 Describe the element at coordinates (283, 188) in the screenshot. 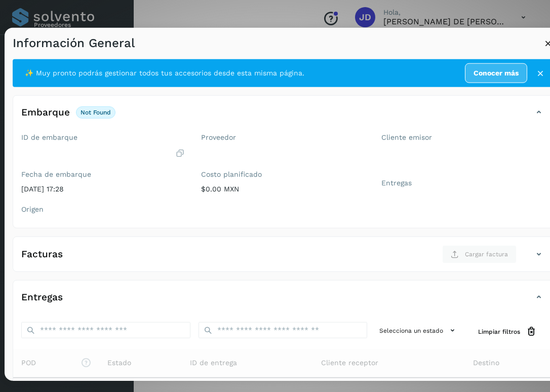

I see `p: $0.00 MXN` at that location.